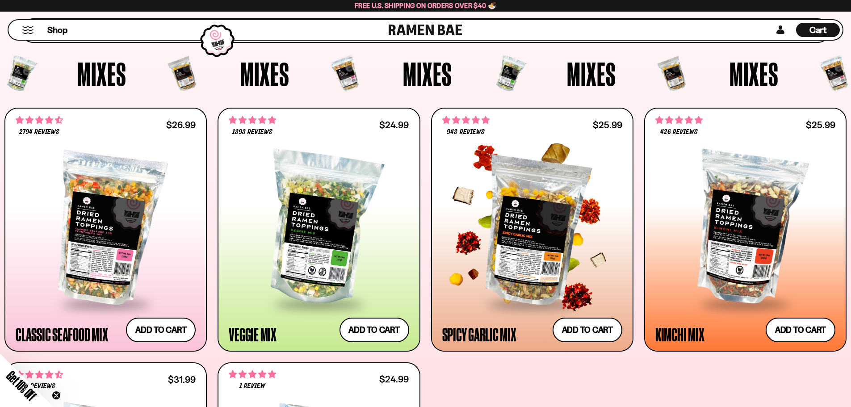 Image resolution: width=851 pixels, height=407 pixels. I want to click on button: Close teaser, so click(56, 395).